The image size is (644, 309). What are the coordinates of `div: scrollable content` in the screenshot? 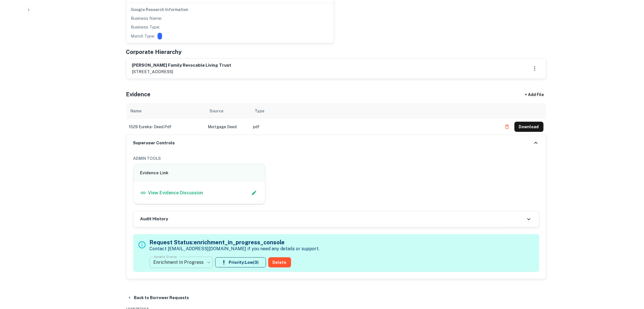 It's located at (336, 119).